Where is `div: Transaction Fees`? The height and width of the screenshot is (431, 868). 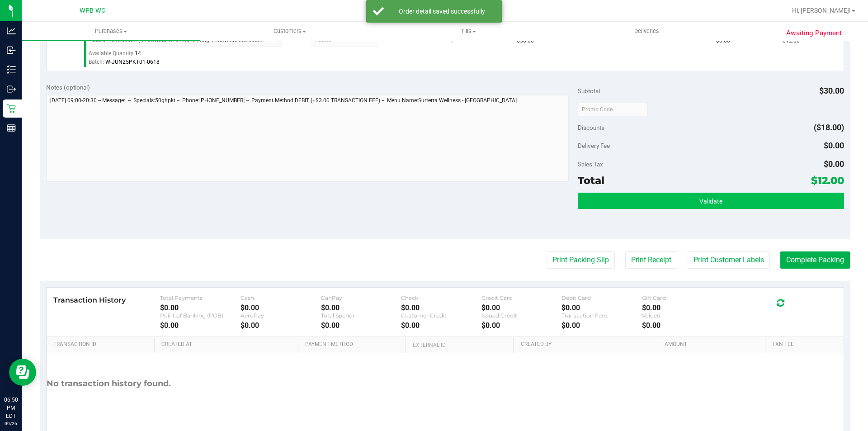 div: Transaction Fees is located at coordinates (602, 315).